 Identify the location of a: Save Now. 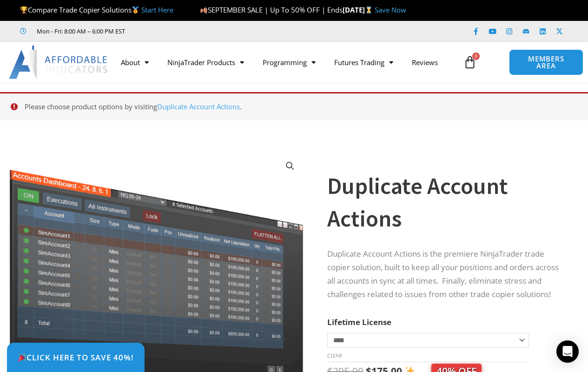
(390, 10).